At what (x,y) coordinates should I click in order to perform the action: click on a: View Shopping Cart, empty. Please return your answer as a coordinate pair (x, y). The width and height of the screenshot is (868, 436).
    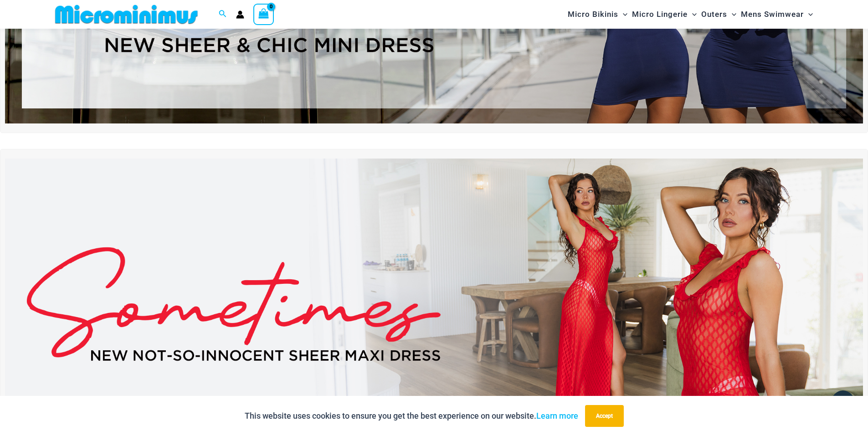
    Looking at the image, I should click on (264, 14).